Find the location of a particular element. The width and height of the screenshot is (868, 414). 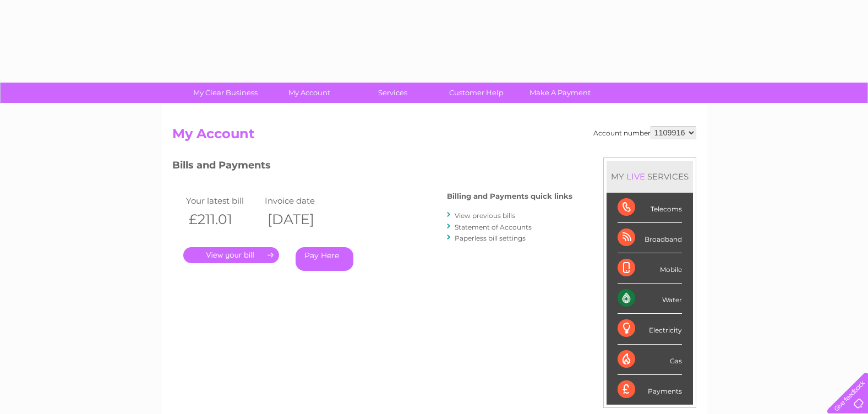

div: Broadband is located at coordinates (649, 238).